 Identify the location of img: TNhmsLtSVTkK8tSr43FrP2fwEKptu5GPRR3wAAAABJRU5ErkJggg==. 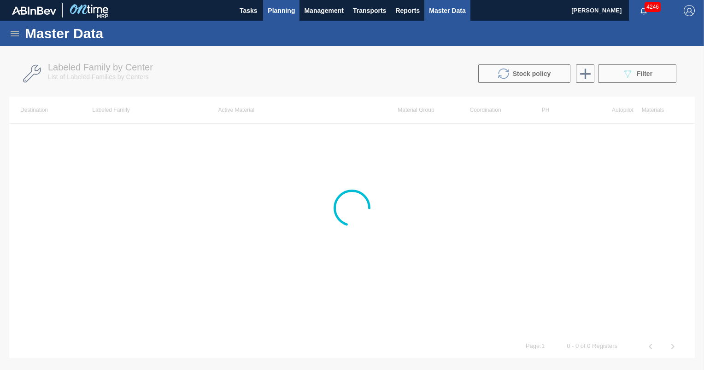
(34, 11).